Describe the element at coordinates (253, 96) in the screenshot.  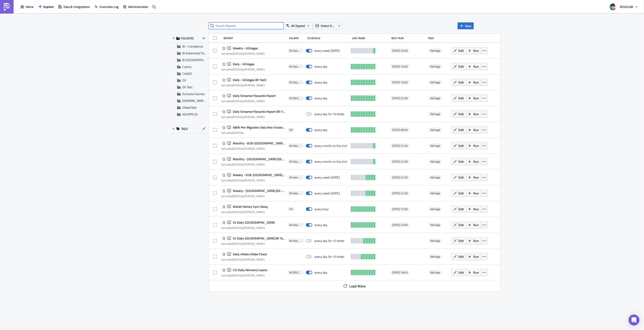
I see `span: Daily Streamer Rewards Report` at that location.